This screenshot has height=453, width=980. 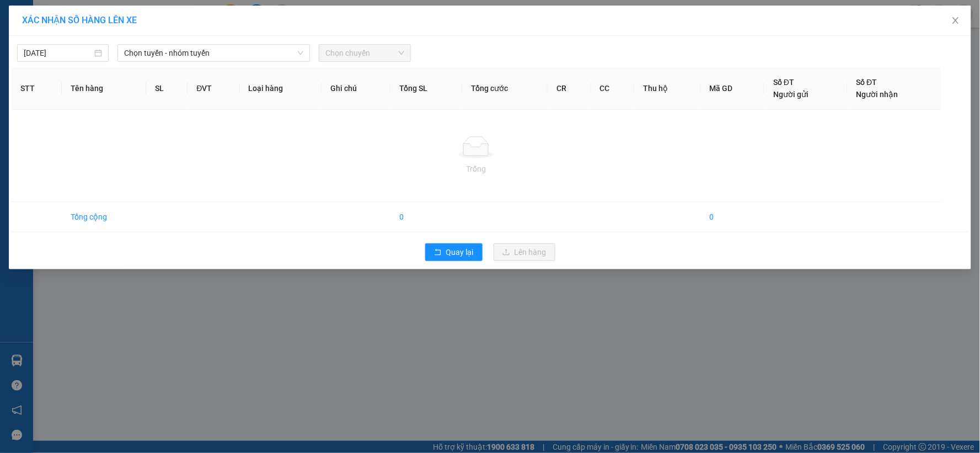 I want to click on th: CR, so click(x=569, y=88).